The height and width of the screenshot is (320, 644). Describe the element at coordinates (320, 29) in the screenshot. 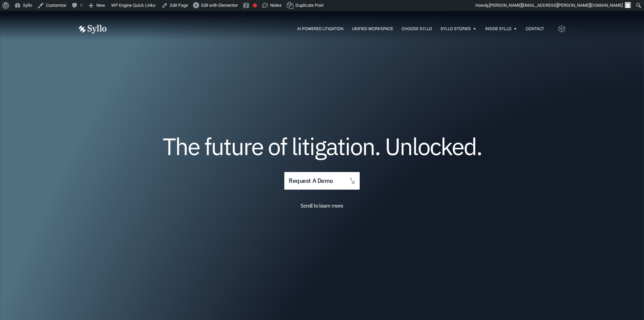

I see `span: AI Powered Litigation` at that location.